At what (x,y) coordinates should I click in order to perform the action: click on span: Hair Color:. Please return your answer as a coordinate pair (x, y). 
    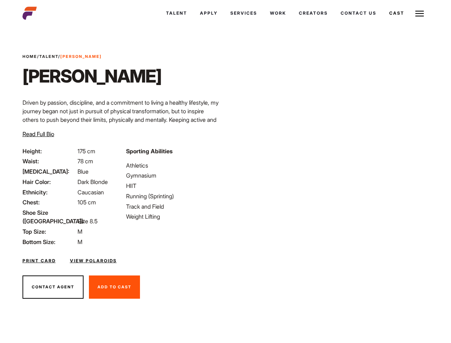
    Looking at the image, I should click on (49, 182).